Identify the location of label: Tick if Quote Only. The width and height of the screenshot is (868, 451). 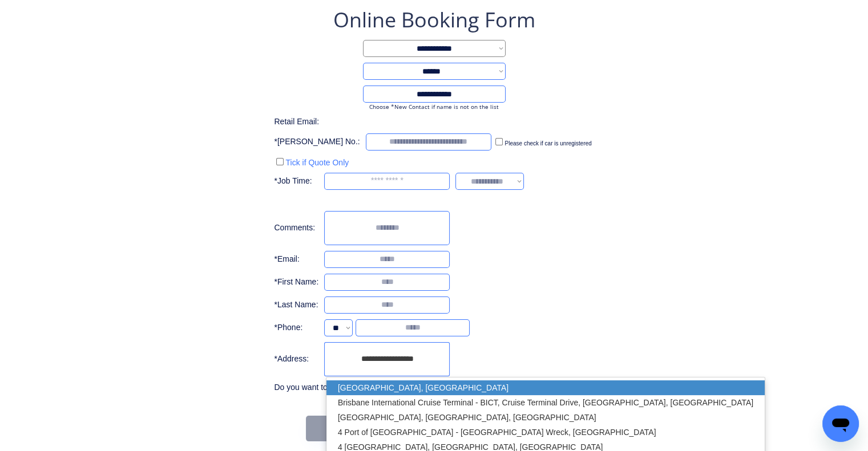
(317, 162).